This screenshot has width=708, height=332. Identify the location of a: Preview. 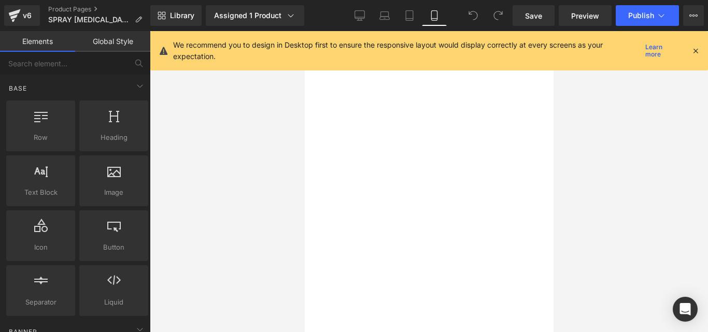
(585, 16).